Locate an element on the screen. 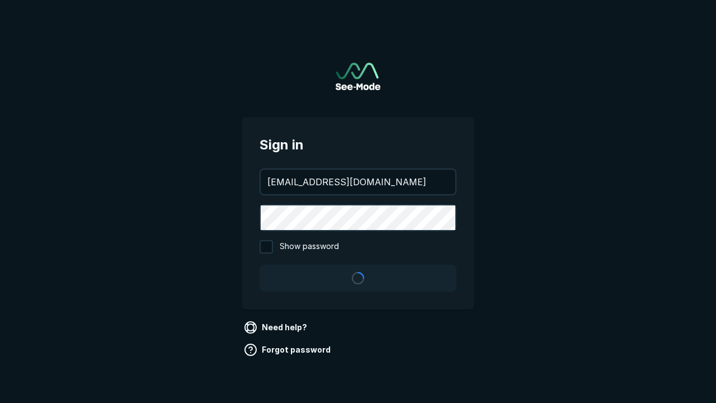  span: Show password is located at coordinates (309, 247).